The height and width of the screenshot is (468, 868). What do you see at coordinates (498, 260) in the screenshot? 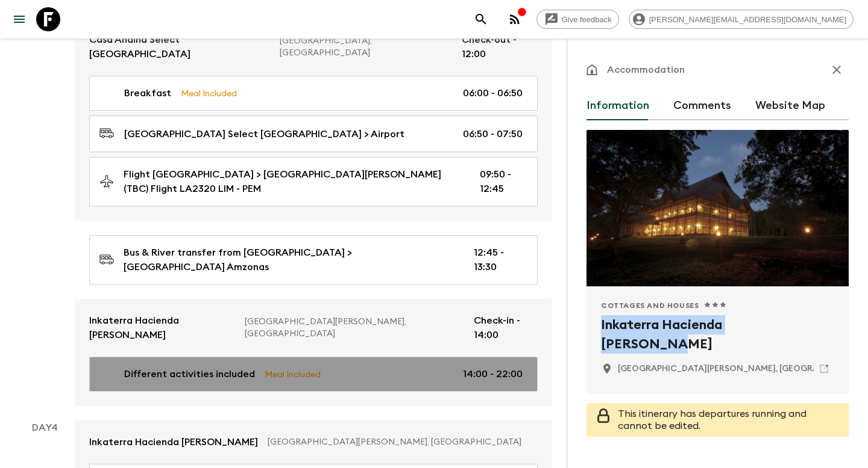
I see `p: 12:45 - 13:30` at bounding box center [498, 260].